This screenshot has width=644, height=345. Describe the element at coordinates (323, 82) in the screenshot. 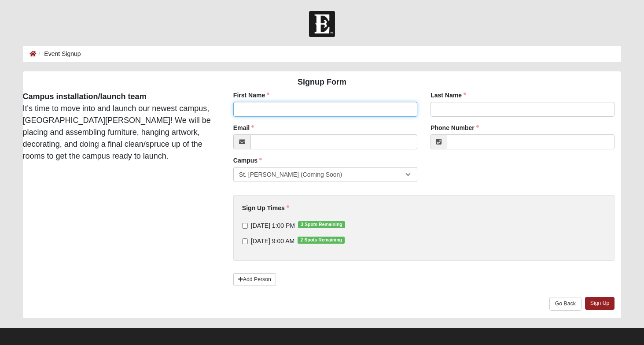

I see `h4: Signup Form` at that location.